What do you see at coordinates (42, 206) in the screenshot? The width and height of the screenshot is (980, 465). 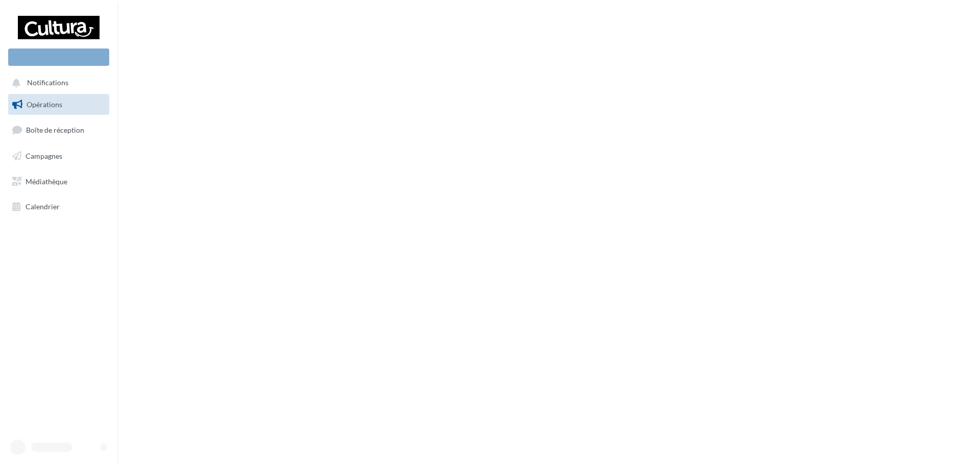 I see `span: Calendrier` at bounding box center [42, 206].